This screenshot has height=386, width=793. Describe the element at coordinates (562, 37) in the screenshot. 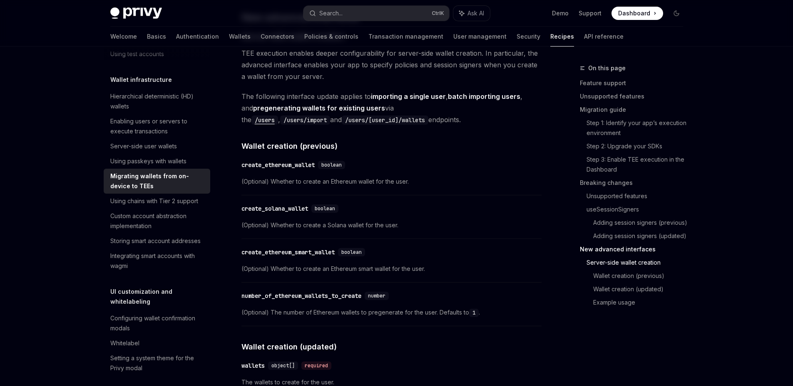

I see `a: Recipes` at that location.